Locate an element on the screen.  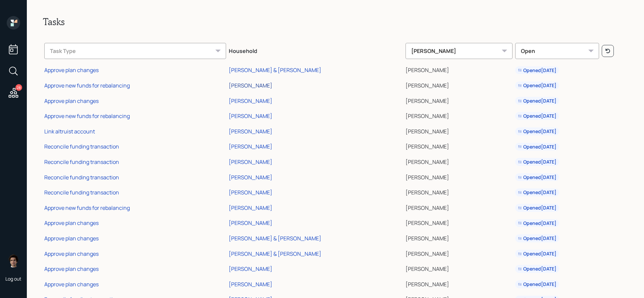
div: Link altruist account is located at coordinates (69, 131).